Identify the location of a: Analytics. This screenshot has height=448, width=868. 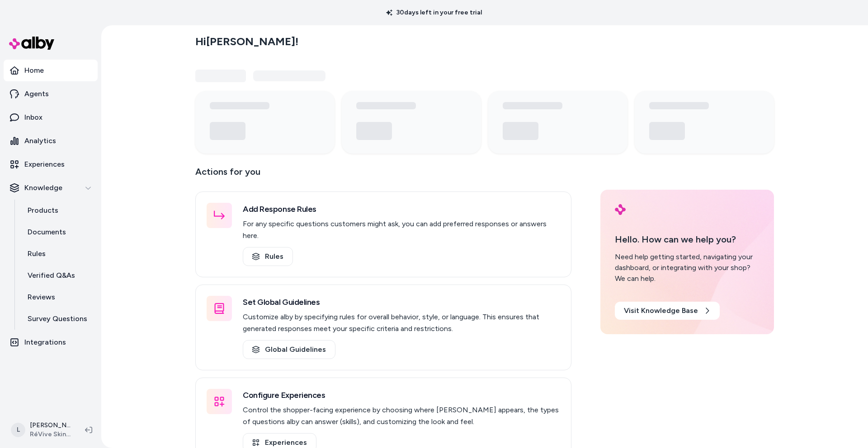
(51, 141).